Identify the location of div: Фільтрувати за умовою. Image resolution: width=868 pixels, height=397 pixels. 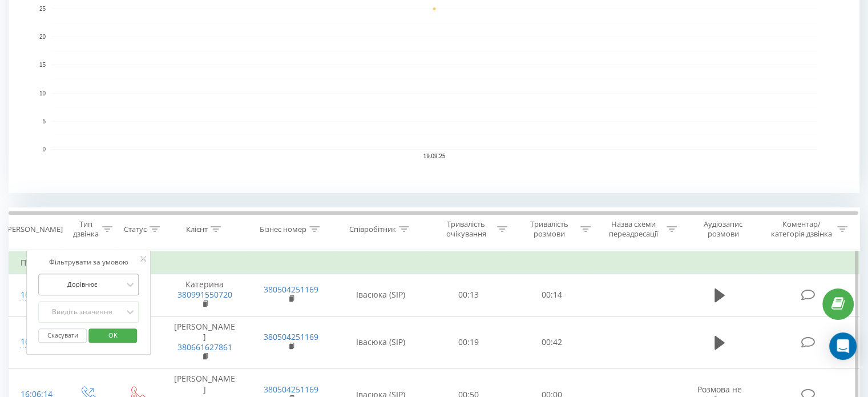
(89, 262).